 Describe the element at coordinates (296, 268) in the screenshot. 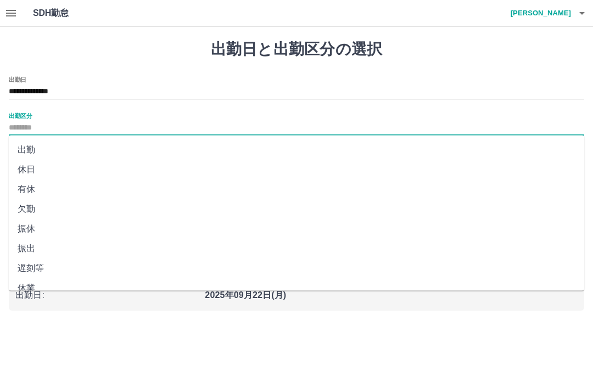

I see `li: 遅刻等` at that location.